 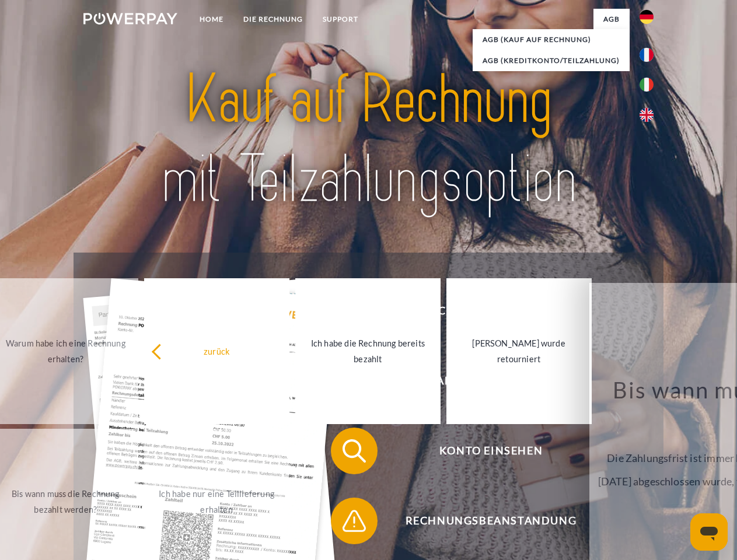 What do you see at coordinates (340, 19) in the screenshot?
I see `a: SUPPORT` at bounding box center [340, 19].